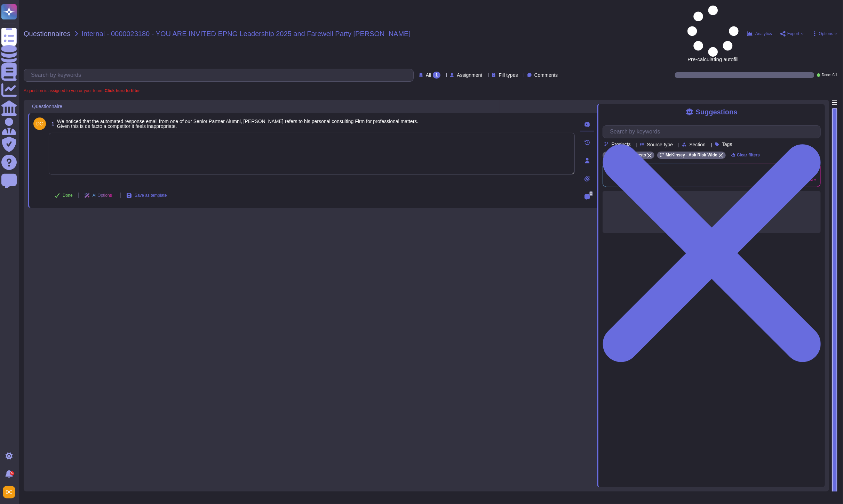 The width and height of the screenshot is (843, 504). I want to click on div: 1, so click(437, 75).